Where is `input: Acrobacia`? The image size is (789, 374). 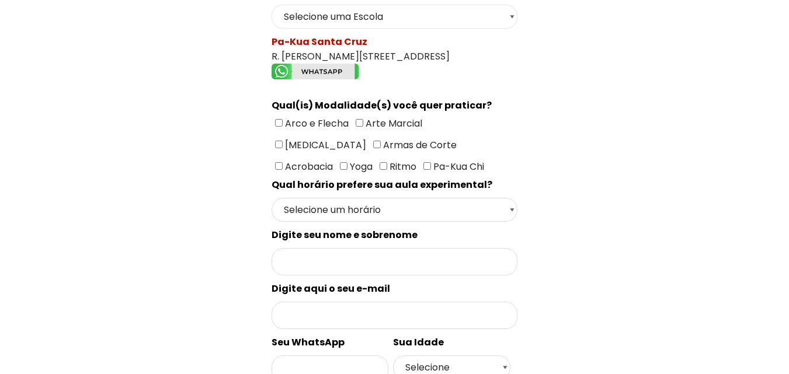 input: Acrobacia is located at coordinates (278, 166).